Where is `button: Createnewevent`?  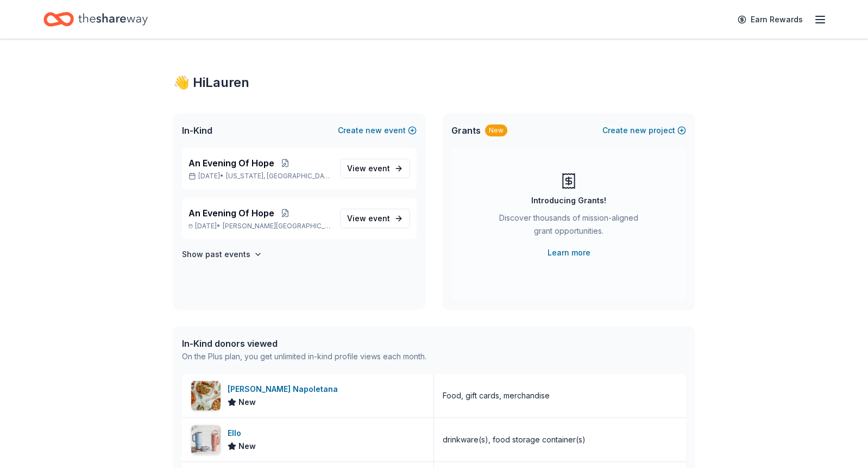
button: Createnewevent is located at coordinates (377, 131).